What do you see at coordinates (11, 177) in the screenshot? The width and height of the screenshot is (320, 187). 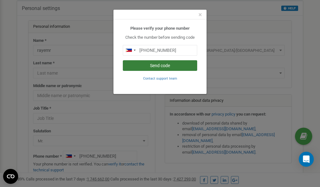 I see `button: Open CMP widget` at bounding box center [11, 177].